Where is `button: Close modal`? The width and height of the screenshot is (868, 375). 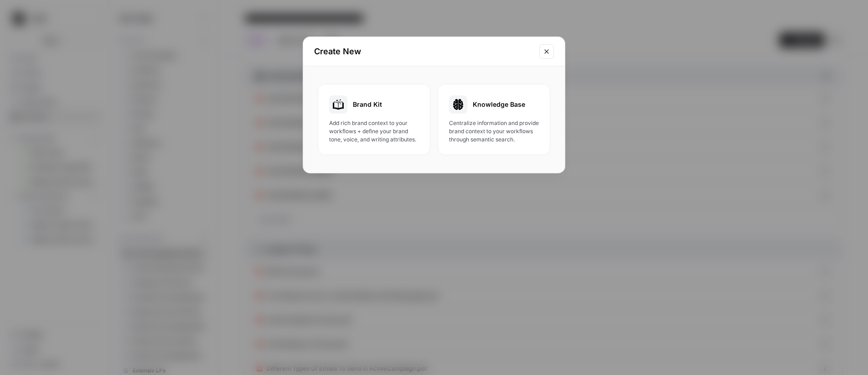 button: Close modal is located at coordinates (547, 52).